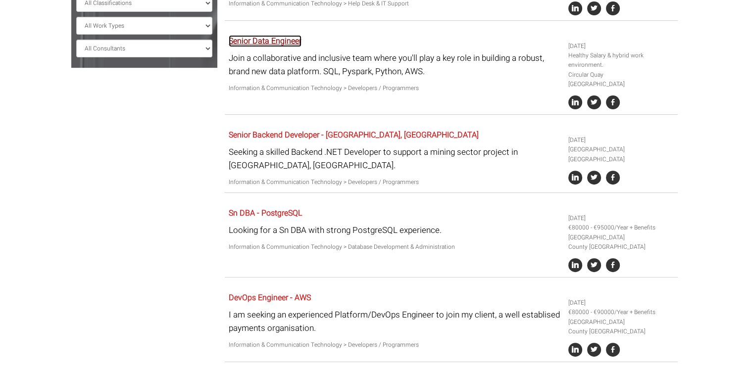  I want to click on li: €80000 - €90000/Year + Benefits, so click(621, 312).